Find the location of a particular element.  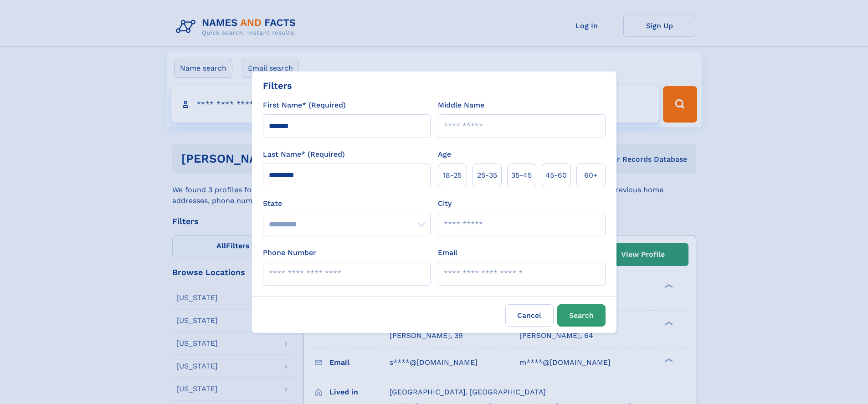

span: 35‑45 is located at coordinates (521, 175).